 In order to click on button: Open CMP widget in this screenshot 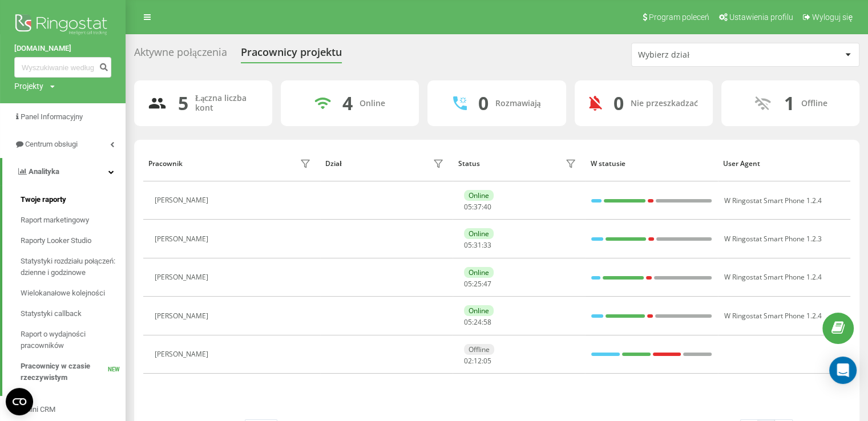, I will do `click(20, 401)`.